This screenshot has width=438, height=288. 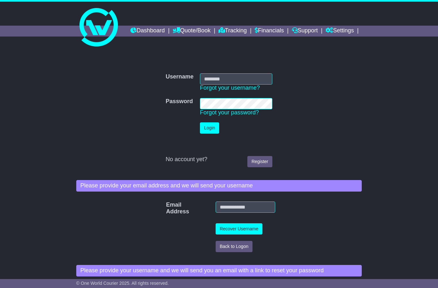 What do you see at coordinates (234, 246) in the screenshot?
I see `button: Back to Logon` at bounding box center [234, 246].